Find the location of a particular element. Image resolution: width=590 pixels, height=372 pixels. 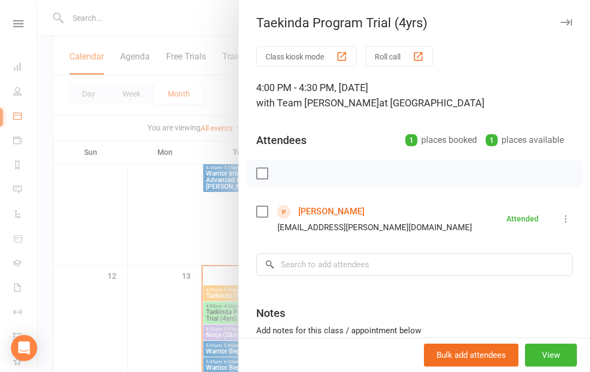

div: Notes is located at coordinates (270, 313).